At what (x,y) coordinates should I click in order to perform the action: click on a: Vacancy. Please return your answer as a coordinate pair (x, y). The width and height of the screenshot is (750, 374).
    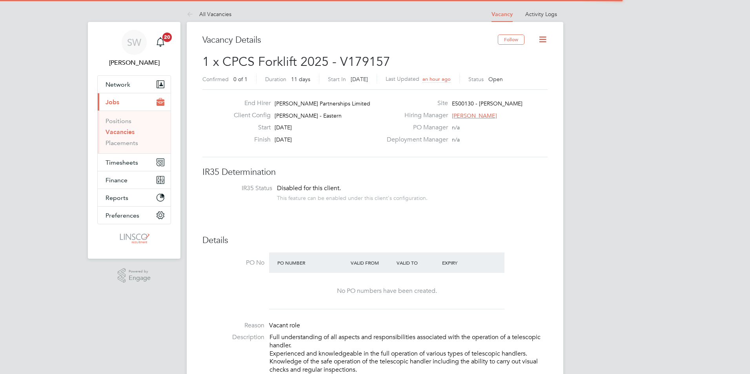
    Looking at the image, I should click on (502, 14).